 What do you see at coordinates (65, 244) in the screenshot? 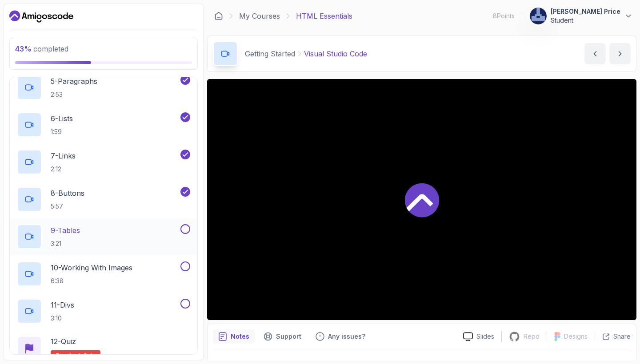
I see `p: 3:21` at bounding box center [65, 244].